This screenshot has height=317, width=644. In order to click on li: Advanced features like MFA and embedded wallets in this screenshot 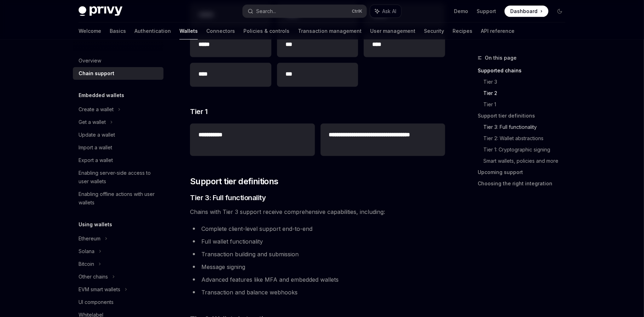, I will do `click(317, 280)`.